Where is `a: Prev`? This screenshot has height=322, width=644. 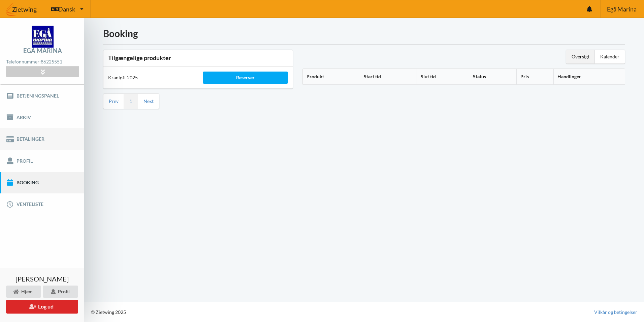 a: Prev is located at coordinates (113, 101).